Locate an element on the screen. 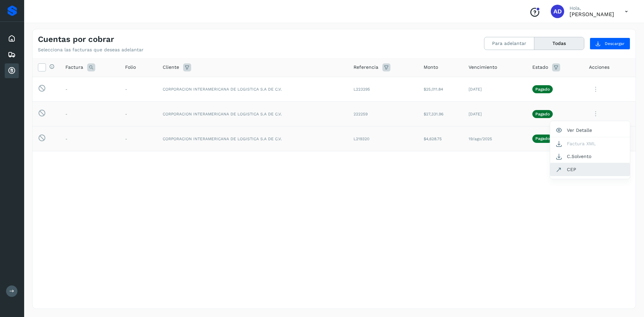  div: Inicio is located at coordinates (12, 38).